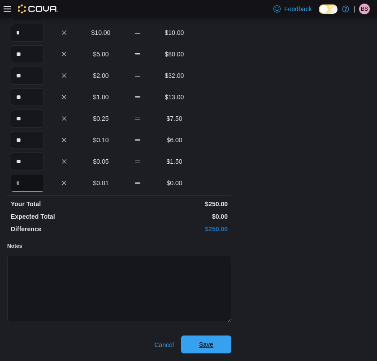 Image resolution: width=377 pixels, height=361 pixels. I want to click on span: Cancel, so click(164, 345).